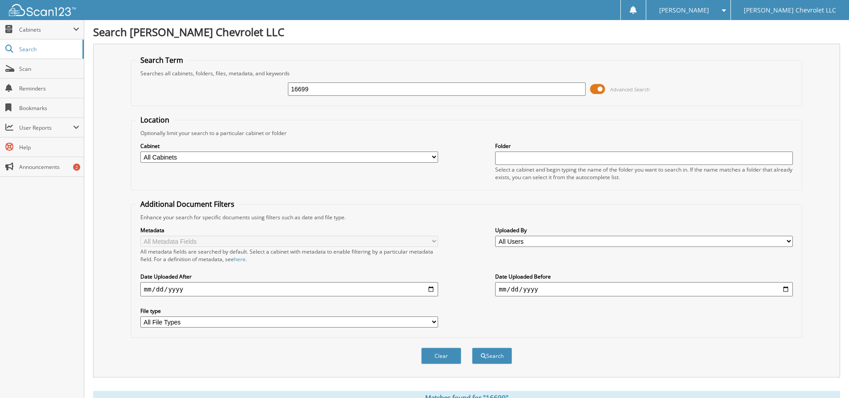 This screenshot has height=398, width=849. Describe the element at coordinates (49, 108) in the screenshot. I see `span: Bookmarks` at that location.